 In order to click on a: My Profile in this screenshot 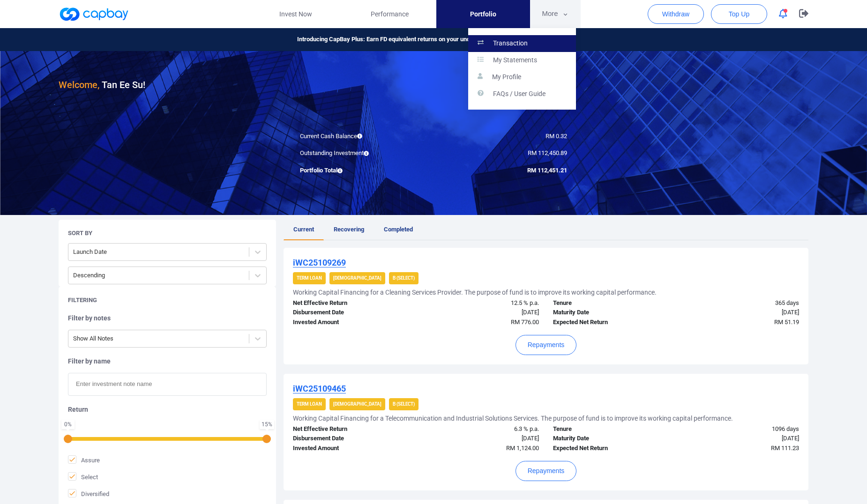, I will do `click(523, 77)`.